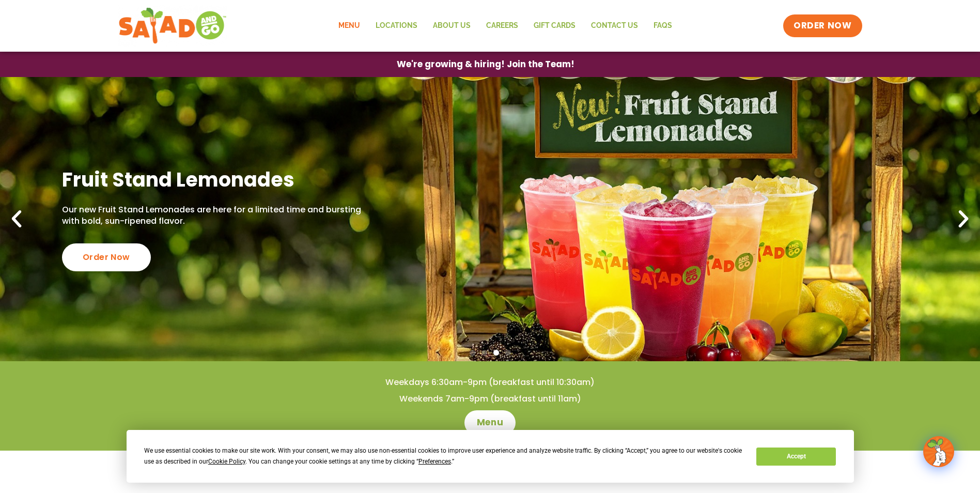  I want to click on span: ORDER NOW, so click(823, 26).